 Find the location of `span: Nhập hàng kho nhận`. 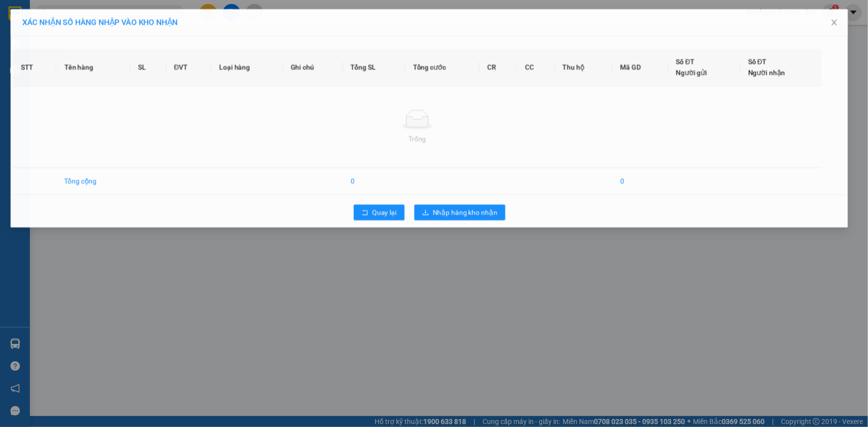

span: Nhập hàng kho nhận is located at coordinates (471, 212).